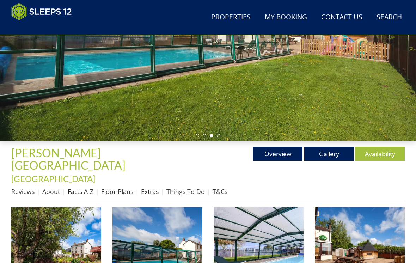 Image resolution: width=416 pixels, height=263 pixels. Describe the element at coordinates (389, 17) in the screenshot. I see `a: Search` at that location.